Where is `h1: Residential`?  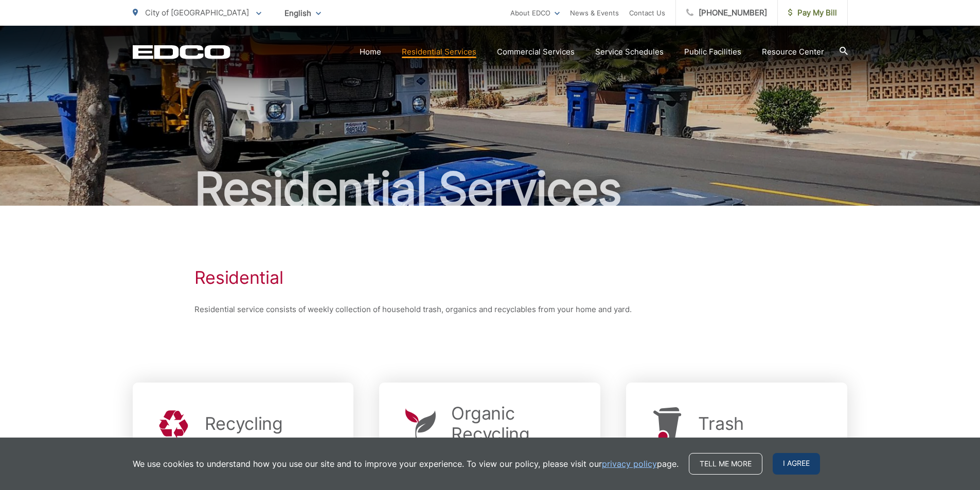 h1: Residential is located at coordinates (490, 278).